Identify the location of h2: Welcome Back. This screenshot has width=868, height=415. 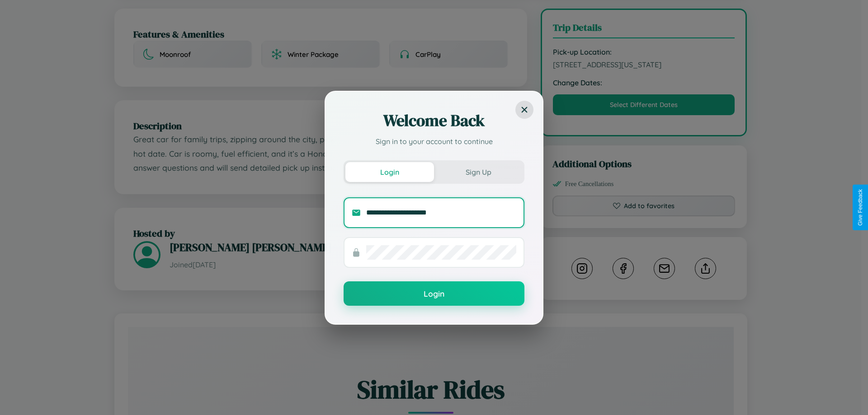
(434, 121).